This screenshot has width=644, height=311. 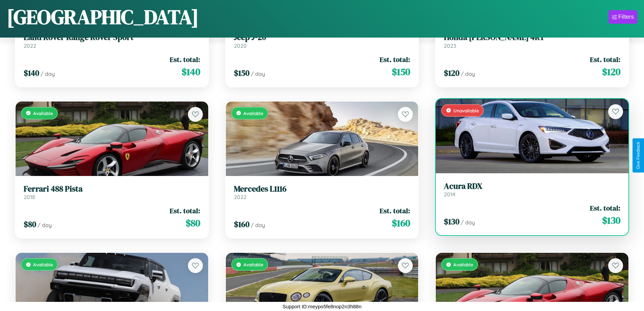 What do you see at coordinates (322, 306) in the screenshot?
I see `p: Support ID: meypo5fe8nop2n3h88n` at bounding box center [322, 306].